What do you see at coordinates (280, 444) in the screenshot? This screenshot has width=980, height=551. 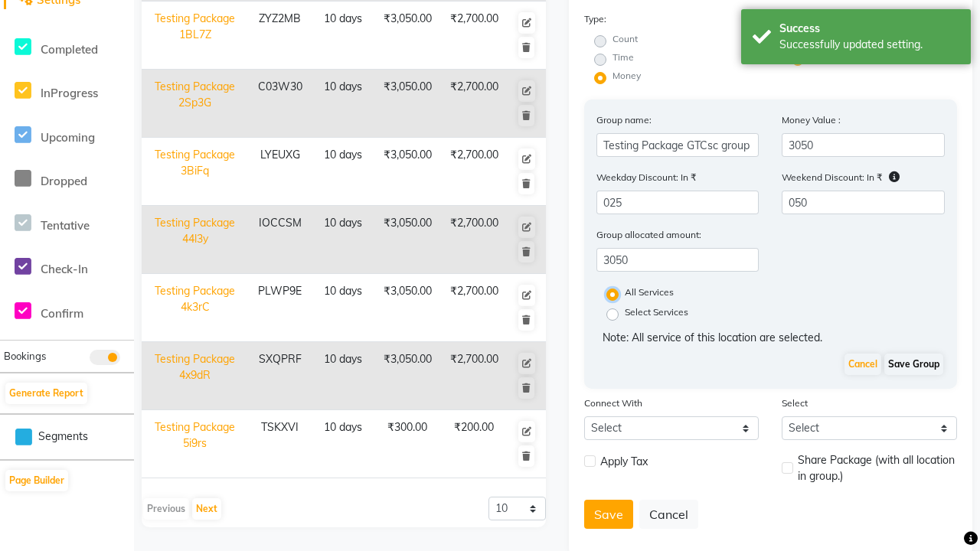 I see `td: TSKXVI` at bounding box center [280, 444].